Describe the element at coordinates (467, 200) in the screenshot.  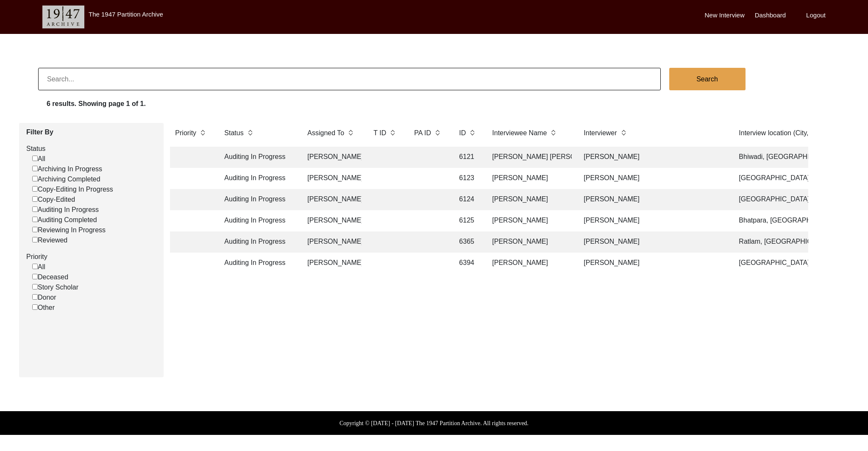
I see `td: 6124` at that location.